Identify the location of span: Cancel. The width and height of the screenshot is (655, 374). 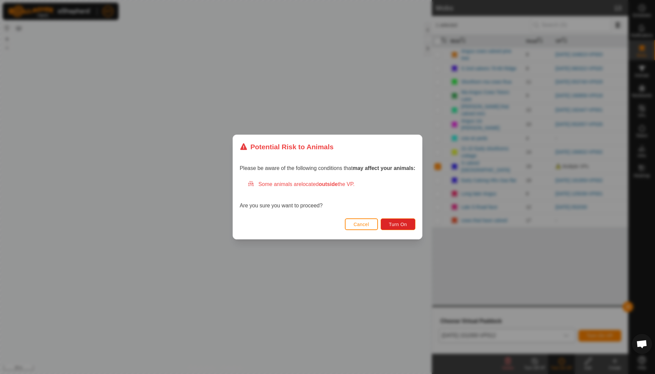
(361, 225).